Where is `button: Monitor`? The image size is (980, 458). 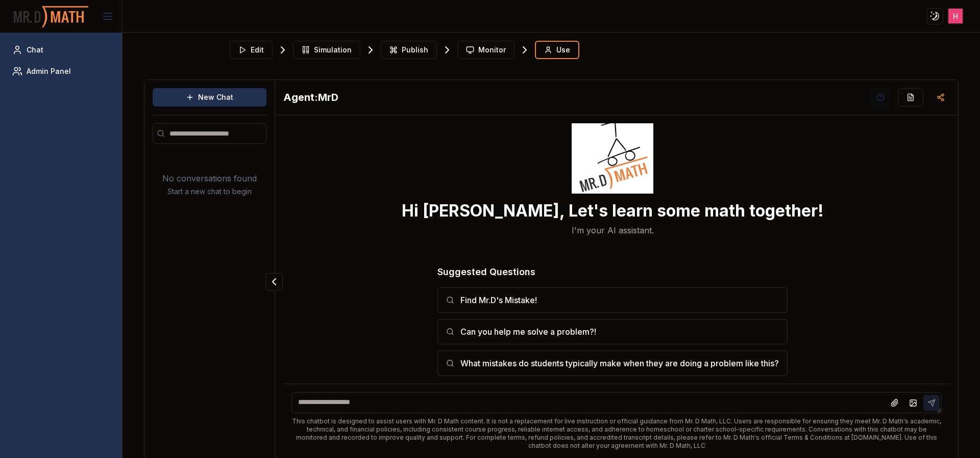
button: Monitor is located at coordinates (486, 50).